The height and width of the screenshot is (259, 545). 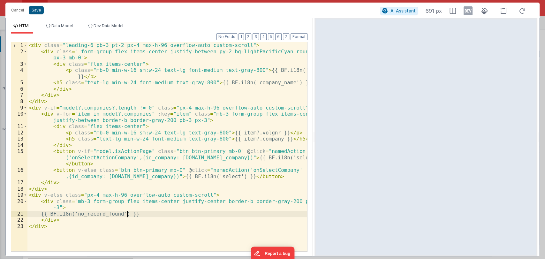 I want to click on button: Cancel, so click(x=18, y=10).